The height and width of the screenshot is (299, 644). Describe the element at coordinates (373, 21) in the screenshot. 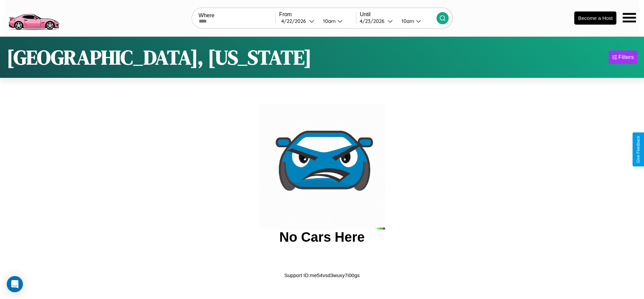

I see `div: 4 / 23 / 2026` at that location.